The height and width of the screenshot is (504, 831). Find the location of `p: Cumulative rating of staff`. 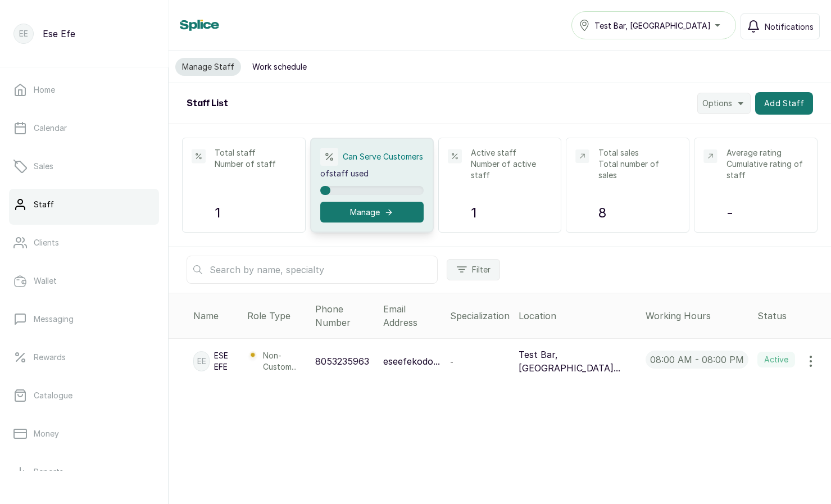

p: Cumulative rating of staff is located at coordinates (767, 170).